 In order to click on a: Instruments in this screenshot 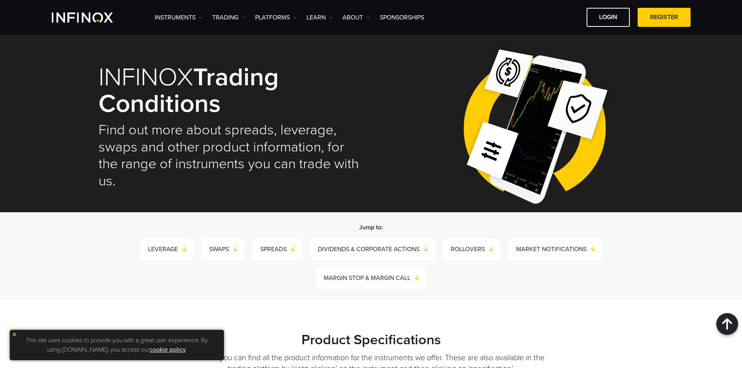, I will do `click(178, 18)`.